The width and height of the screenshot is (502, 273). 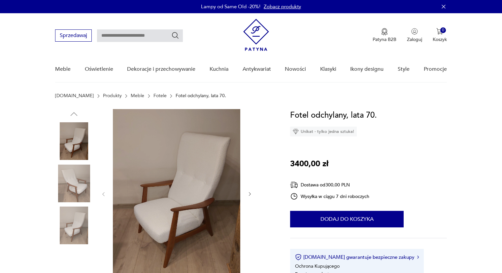 What do you see at coordinates (219, 69) in the screenshot?
I see `a: Kuchnia` at bounding box center [219, 69].